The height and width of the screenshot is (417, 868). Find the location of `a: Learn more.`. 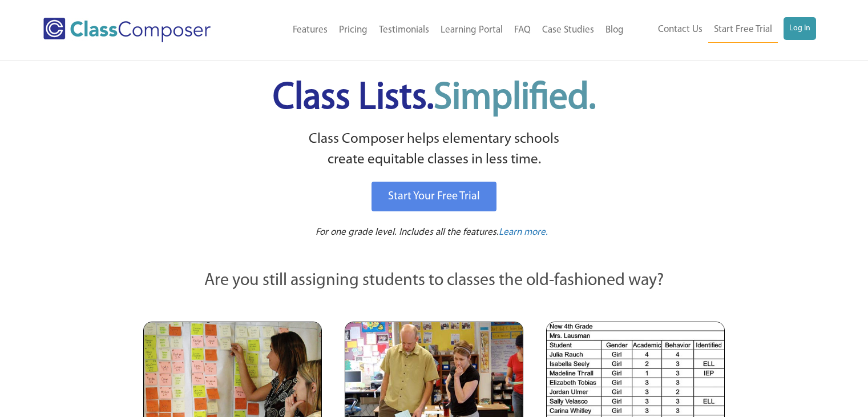

a: Learn more. is located at coordinates (523, 233).